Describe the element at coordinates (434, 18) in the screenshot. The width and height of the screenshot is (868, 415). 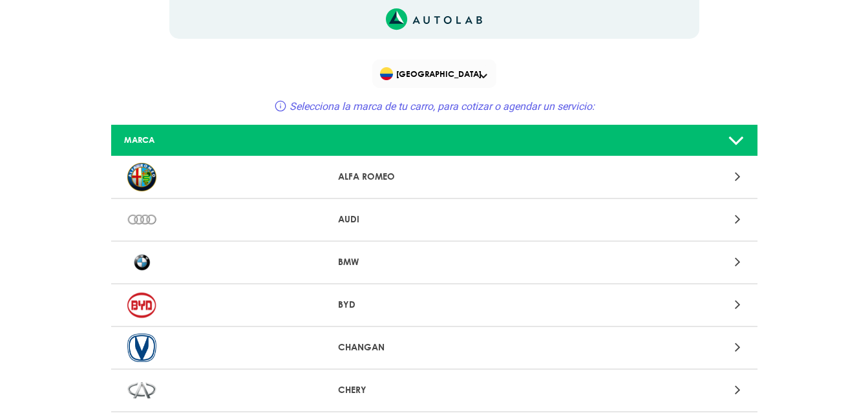
I see `a: Link al sitio de autolab` at that location.